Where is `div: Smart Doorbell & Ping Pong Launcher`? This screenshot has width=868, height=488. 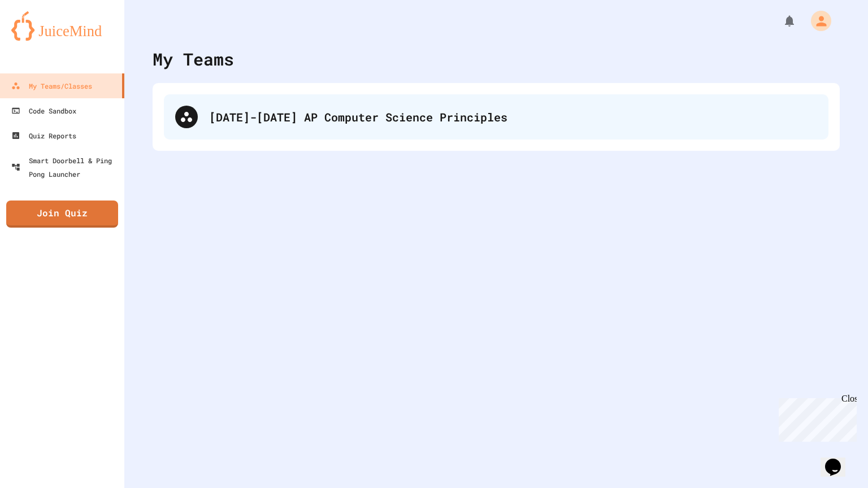 div: Smart Doorbell & Ping Pong Launcher is located at coordinates (66, 167).